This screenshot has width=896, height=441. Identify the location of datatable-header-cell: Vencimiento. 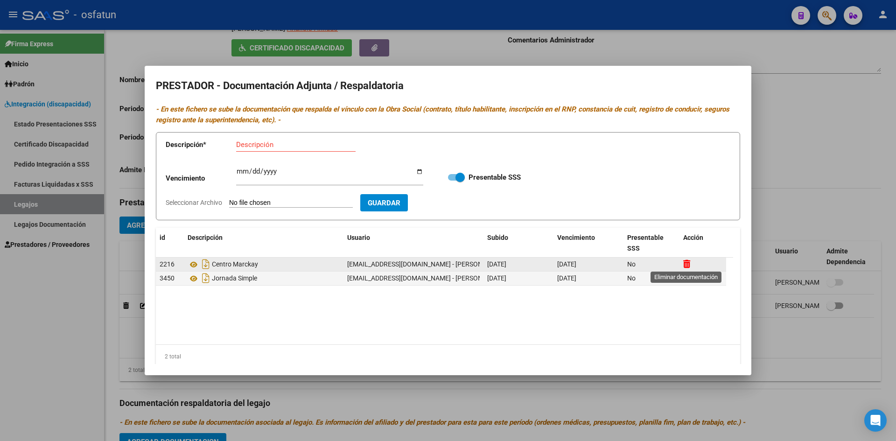
(589, 243).